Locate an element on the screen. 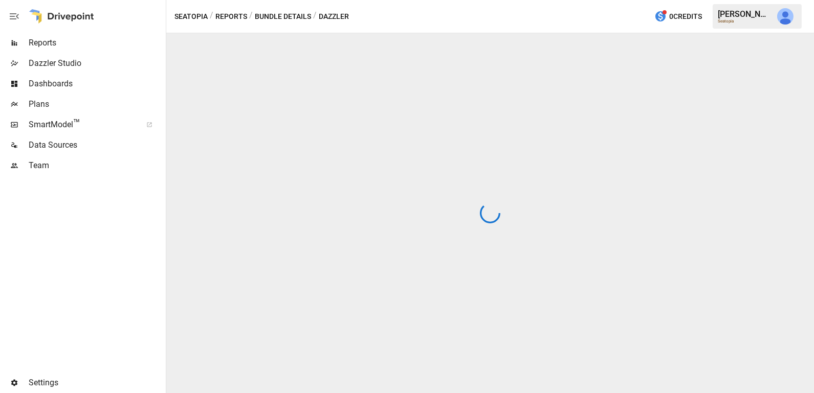 The width and height of the screenshot is (814, 393). button: Seatopia is located at coordinates (191, 16).